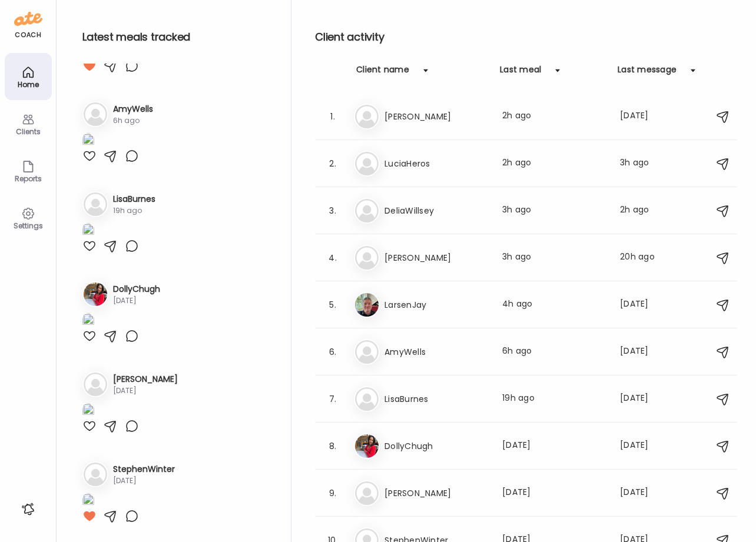  I want to click on div: Home, so click(28, 84).